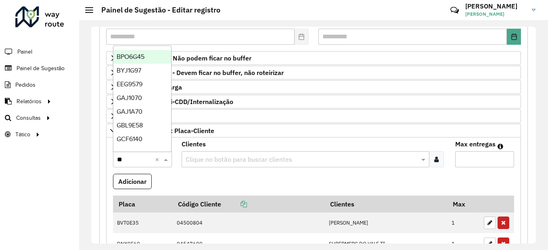 This screenshot has width=548, height=250. What do you see at coordinates (314, 73) in the screenshot?
I see `a: Preservar Cliente - Devem ficar no buffer, não roteirizar` at bounding box center [314, 73].